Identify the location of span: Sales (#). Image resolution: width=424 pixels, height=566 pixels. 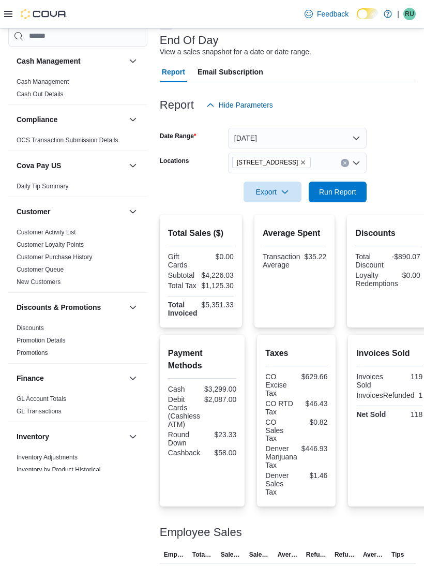
(259, 555).